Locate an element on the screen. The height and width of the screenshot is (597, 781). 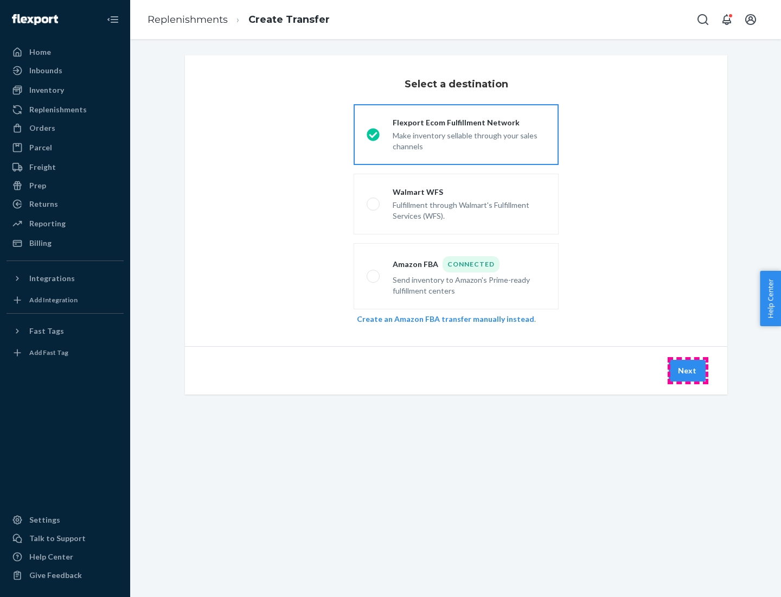
button: Open Search Box is located at coordinates (703, 20).